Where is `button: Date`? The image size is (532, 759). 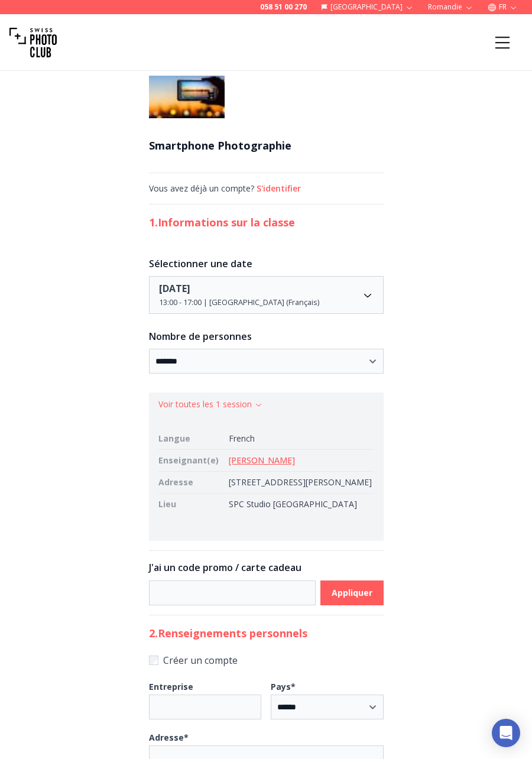
button: Date is located at coordinates (266, 295).